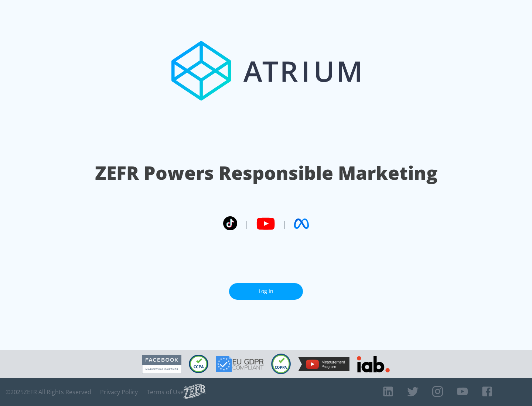  I want to click on img: CCPA Compliant, so click(199, 364).